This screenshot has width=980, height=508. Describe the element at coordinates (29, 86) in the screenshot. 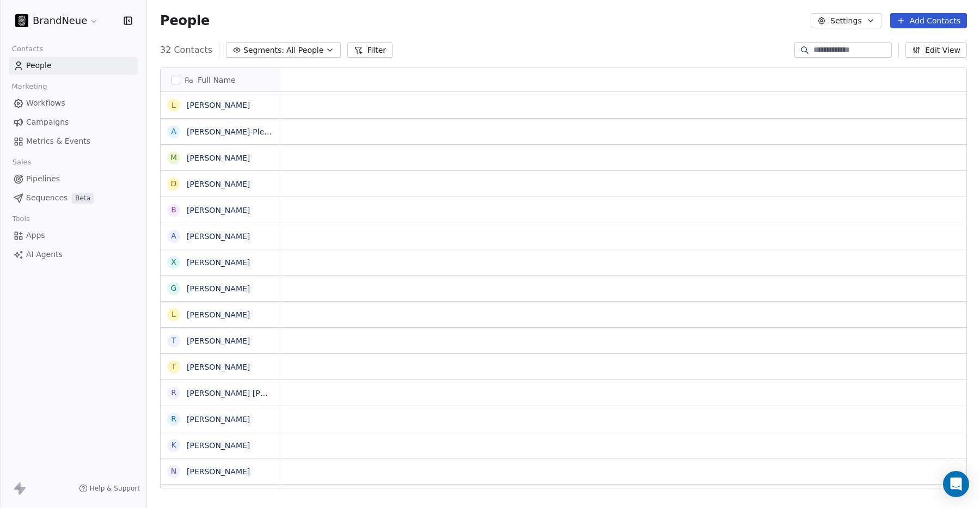

I see `span: Marketing` at that location.